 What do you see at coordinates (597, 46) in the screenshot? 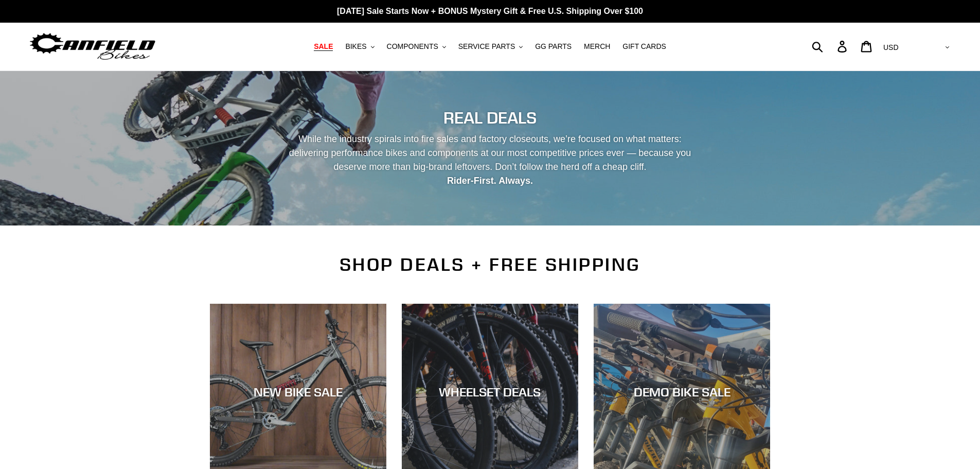
I see `span: MERCH` at bounding box center [597, 46].